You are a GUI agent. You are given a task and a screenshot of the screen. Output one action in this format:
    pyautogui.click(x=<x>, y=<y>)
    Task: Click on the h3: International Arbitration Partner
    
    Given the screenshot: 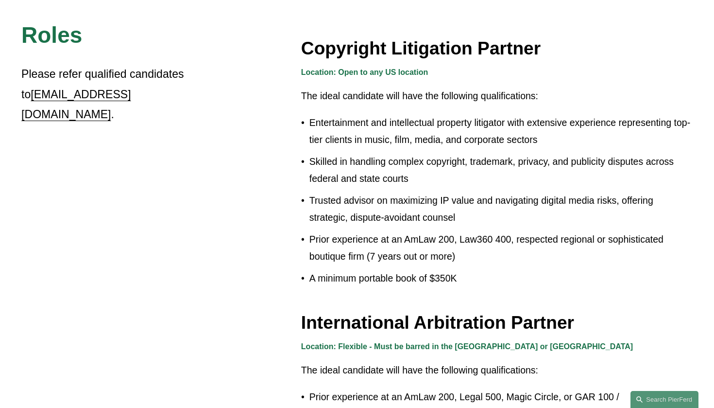 What is the action you would take?
    pyautogui.click(x=497, y=322)
    